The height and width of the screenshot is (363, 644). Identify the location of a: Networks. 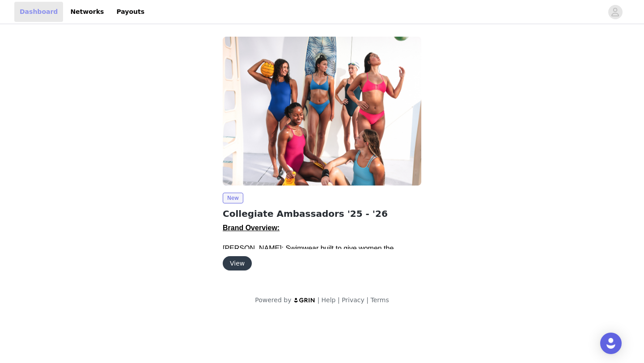
(87, 12).